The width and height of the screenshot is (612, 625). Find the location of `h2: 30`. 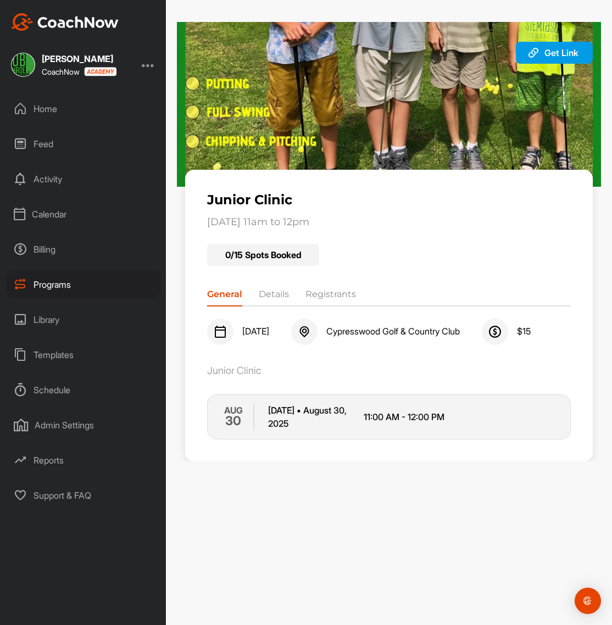

h2: 30 is located at coordinates (233, 421).